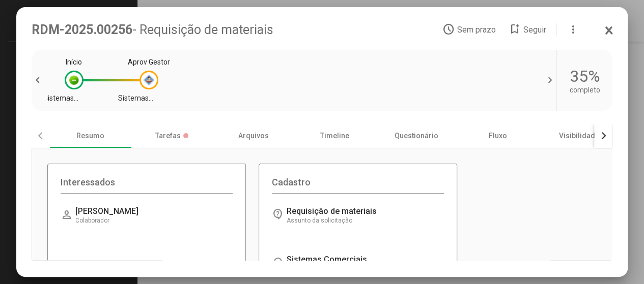 This screenshot has width=644, height=284. What do you see at coordinates (585, 90) in the screenshot?
I see `div: completo` at bounding box center [585, 90].